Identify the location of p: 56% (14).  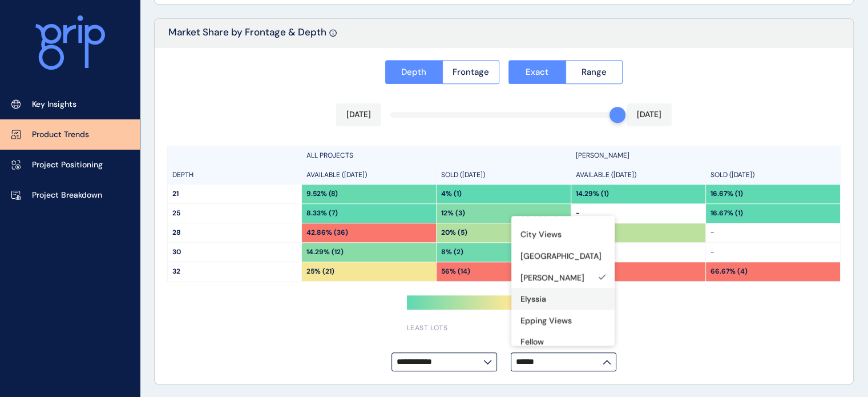
(455, 271).